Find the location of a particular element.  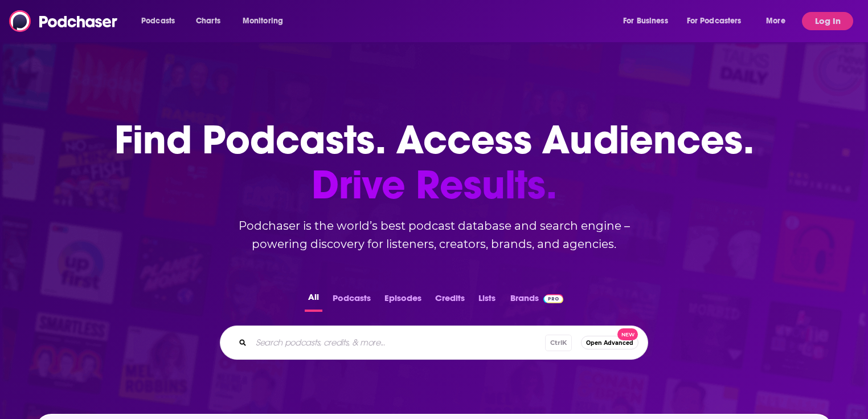

span: More is located at coordinates (775, 21).